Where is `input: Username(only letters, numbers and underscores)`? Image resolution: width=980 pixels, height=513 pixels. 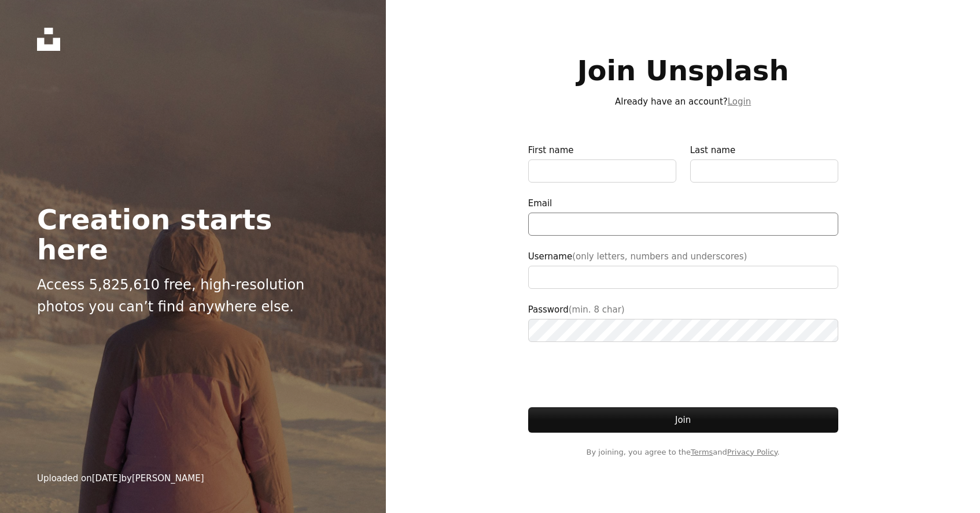
input: Username(only letters, numbers and underscores) is located at coordinates (683, 277).